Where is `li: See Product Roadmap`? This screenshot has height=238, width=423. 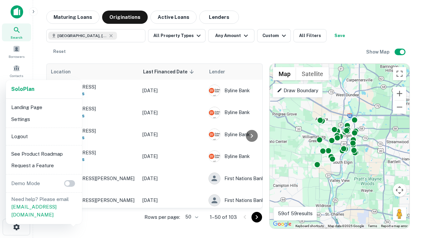 li: See Product Roadmap is located at coordinates (44, 154).